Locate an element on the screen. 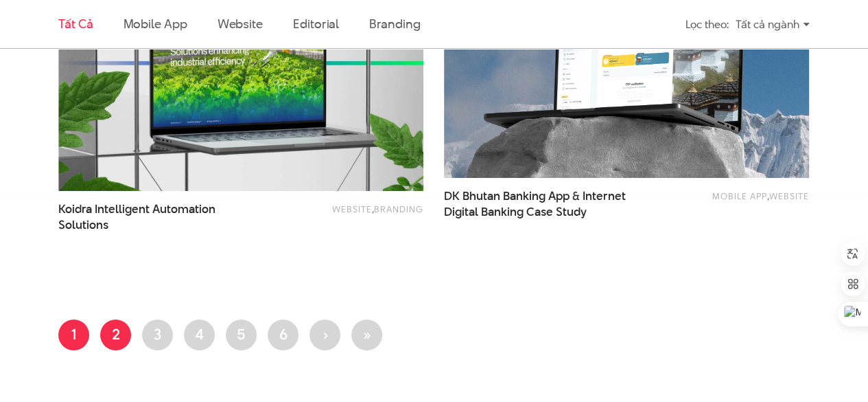  a: 5 is located at coordinates (241, 335).